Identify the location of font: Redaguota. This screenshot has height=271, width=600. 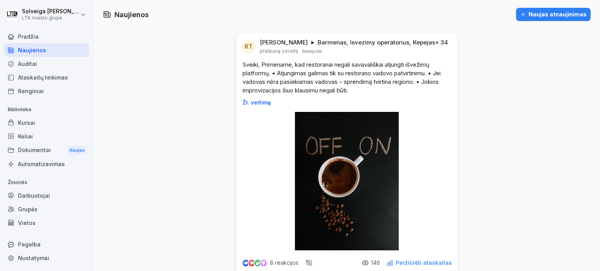
(312, 51).